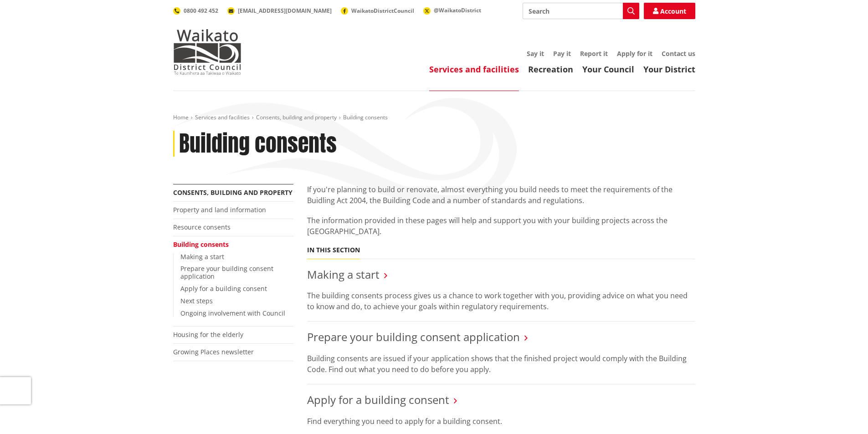 The width and height of the screenshot is (868, 434). What do you see at coordinates (333, 250) in the screenshot?
I see `h5: In this section` at bounding box center [333, 250].